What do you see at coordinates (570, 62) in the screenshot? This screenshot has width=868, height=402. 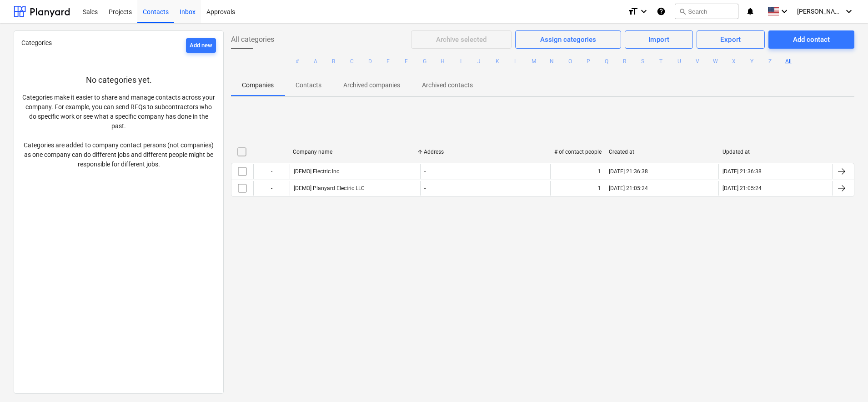 I see `button: O` at bounding box center [570, 62].